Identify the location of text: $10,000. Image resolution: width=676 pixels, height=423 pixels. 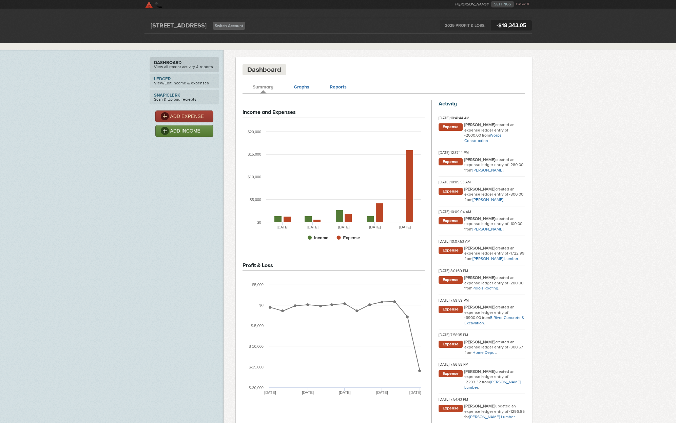
(254, 177).